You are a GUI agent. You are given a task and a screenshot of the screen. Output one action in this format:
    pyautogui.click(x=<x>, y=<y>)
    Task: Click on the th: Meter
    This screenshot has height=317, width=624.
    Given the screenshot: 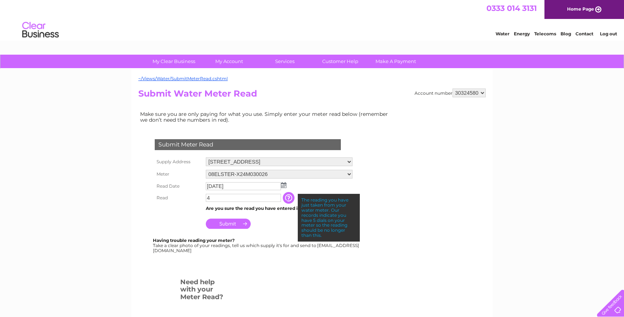 What is the action you would take?
    pyautogui.click(x=178, y=174)
    